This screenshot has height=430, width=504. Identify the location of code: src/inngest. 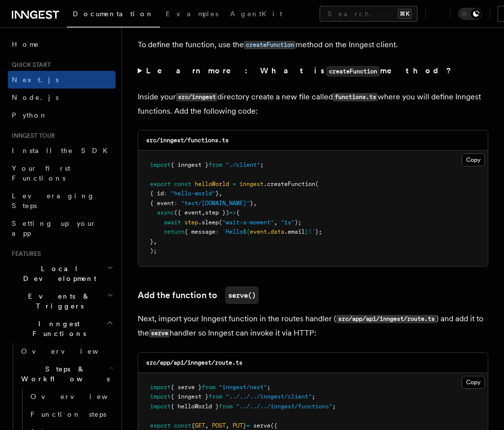
(197, 97).